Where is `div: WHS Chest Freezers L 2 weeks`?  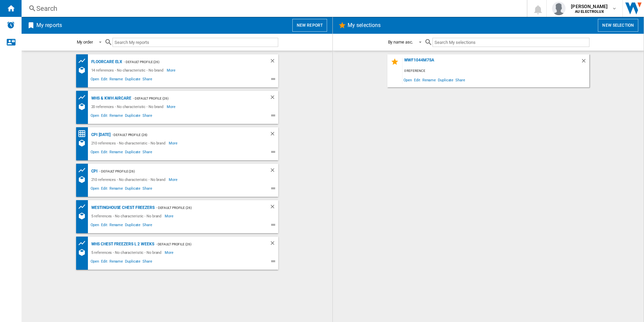
div: WHS Chest Freezers L 2 weeks is located at coordinates (122, 243).